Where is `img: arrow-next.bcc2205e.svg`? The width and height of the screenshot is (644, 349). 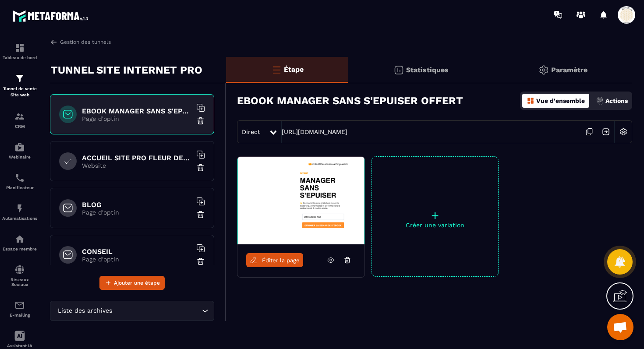 img: arrow-next.bcc2205e.svg is located at coordinates (606, 132).